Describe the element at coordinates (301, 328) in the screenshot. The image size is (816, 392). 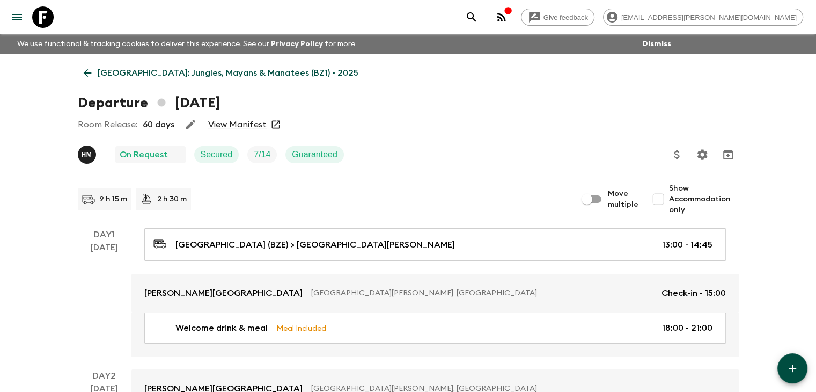
I see `p: Meal Included` at that location.